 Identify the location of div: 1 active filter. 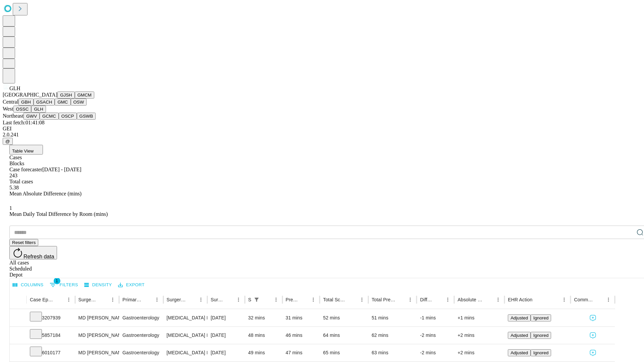
(257, 300).